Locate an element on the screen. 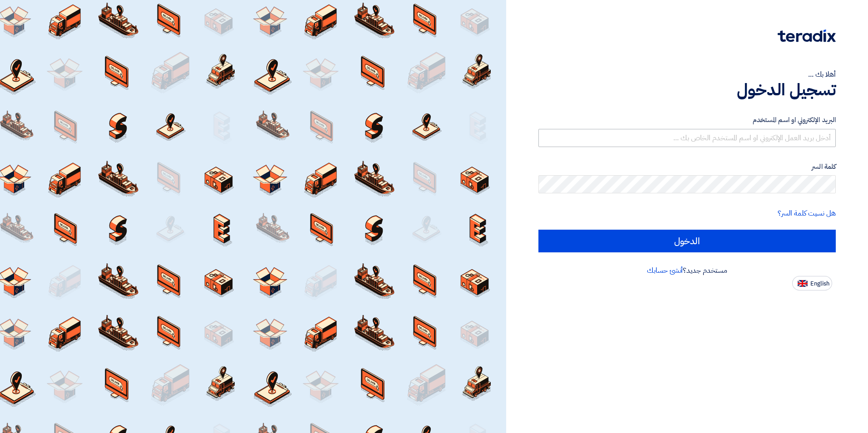  label: كلمة السر is located at coordinates (687, 167).